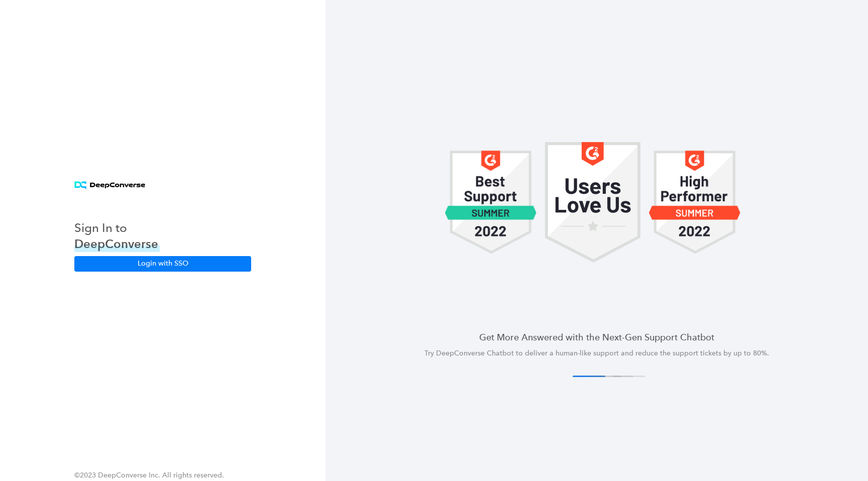  What do you see at coordinates (117, 244) in the screenshot?
I see `h3: DeepConverse` at bounding box center [117, 244].